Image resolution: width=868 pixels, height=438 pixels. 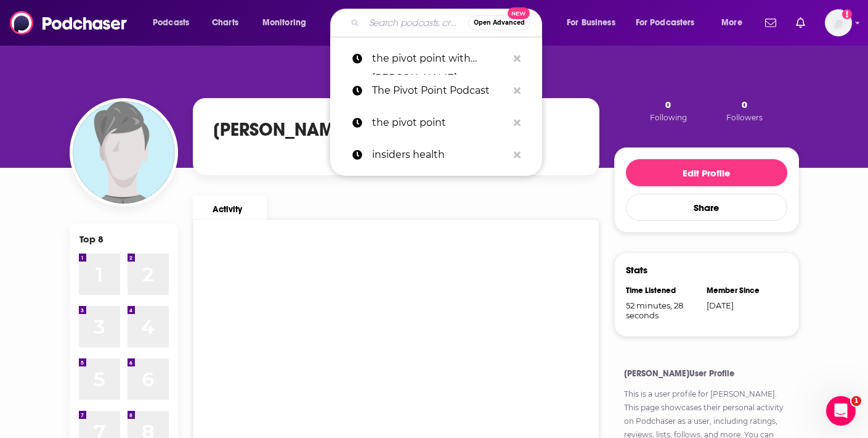 What do you see at coordinates (440, 123) in the screenshot?
I see `p: the pivot point` at bounding box center [440, 123].